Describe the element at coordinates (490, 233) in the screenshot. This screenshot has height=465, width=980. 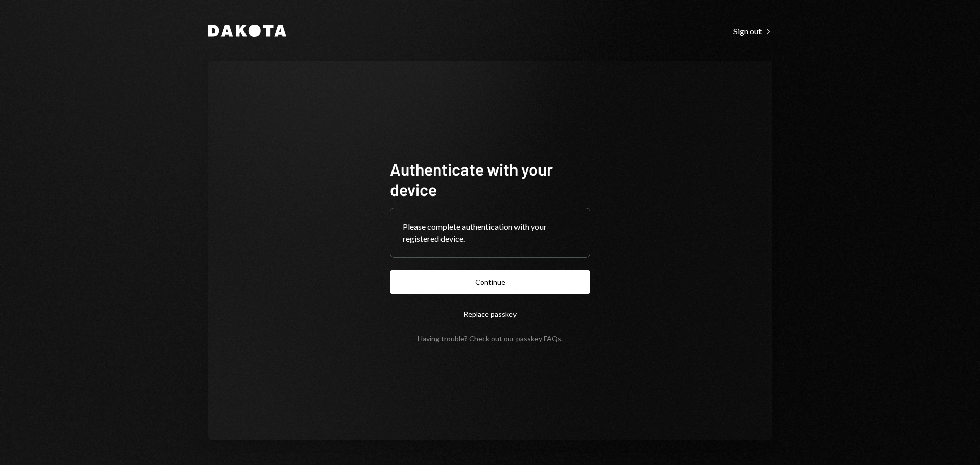
I see `div: Please complete authentication with your registered device.` at that location.